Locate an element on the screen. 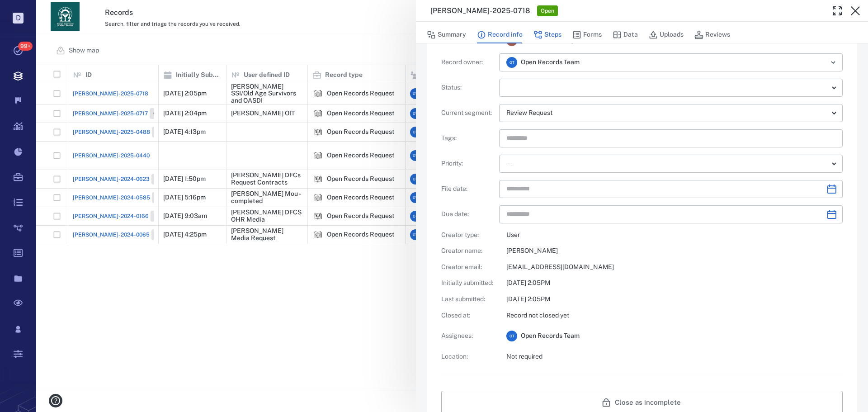 The width and height of the screenshot is (868, 412). button: Summary is located at coordinates (446, 35).